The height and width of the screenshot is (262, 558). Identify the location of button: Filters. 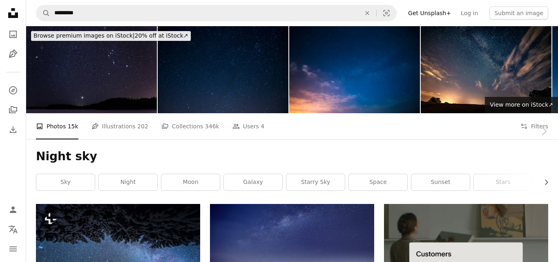
(534, 126).